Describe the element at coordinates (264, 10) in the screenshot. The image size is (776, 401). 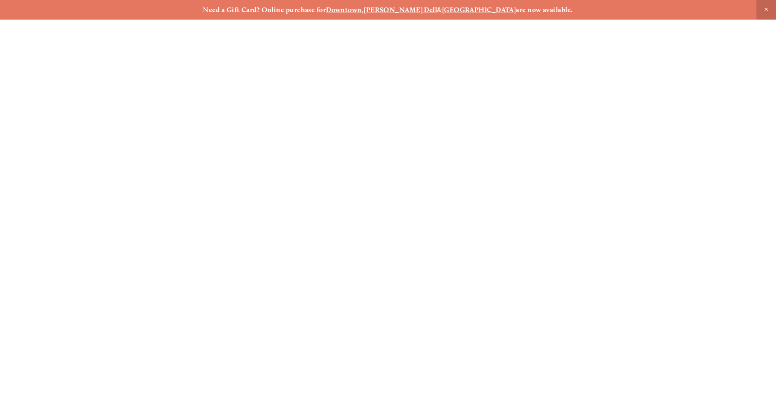
I see `strong: Need a Gift Card? Online purchase for` at that location.